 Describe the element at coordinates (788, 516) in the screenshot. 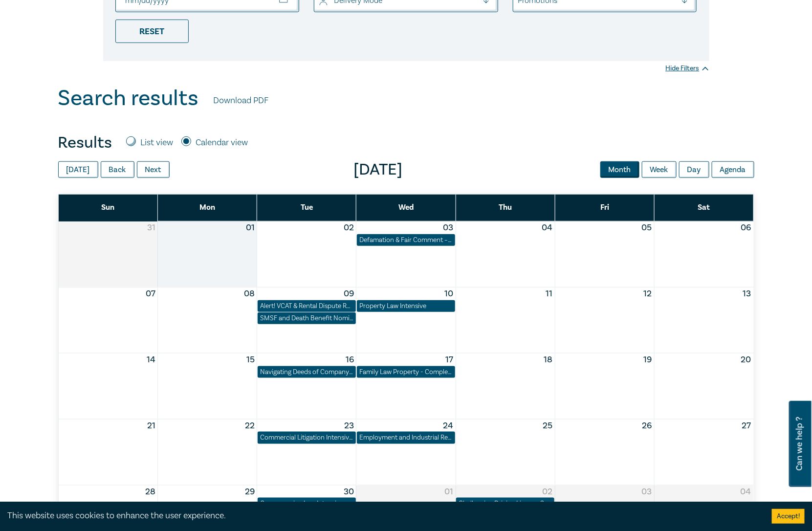

I see `button: Accept cookies` at that location.